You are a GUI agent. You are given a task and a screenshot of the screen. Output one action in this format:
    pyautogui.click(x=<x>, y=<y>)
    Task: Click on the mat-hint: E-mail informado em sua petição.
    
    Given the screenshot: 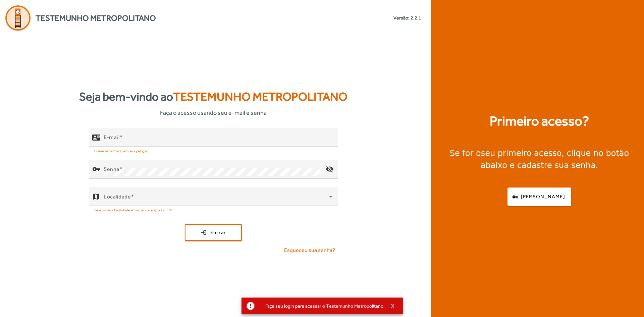 What is the action you would take?
    pyautogui.click(x=122, y=150)
    